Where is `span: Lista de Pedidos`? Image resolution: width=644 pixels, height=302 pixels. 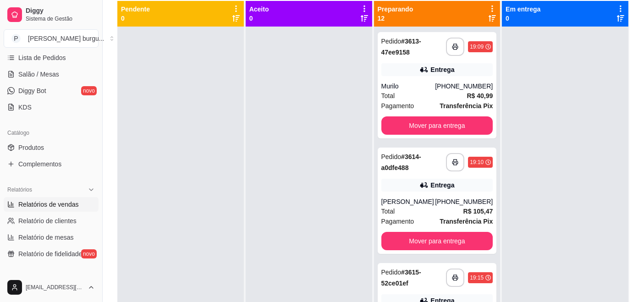
span: Lista de Pedidos is located at coordinates (42, 58).